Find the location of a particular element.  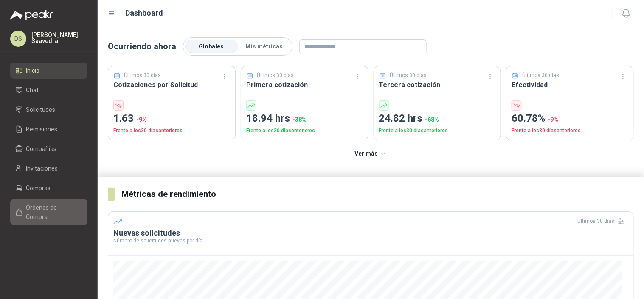

span: Mis métricas is located at coordinates (264, 46).